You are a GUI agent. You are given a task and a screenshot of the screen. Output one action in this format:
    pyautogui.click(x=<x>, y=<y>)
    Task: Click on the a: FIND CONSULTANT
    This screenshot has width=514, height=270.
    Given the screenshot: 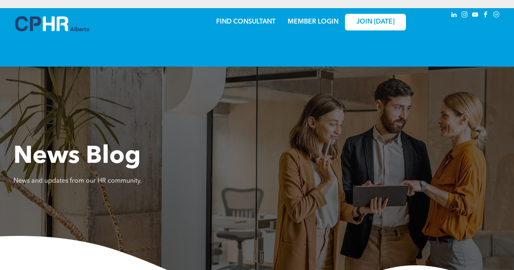 What is the action you would take?
    pyautogui.click(x=246, y=22)
    